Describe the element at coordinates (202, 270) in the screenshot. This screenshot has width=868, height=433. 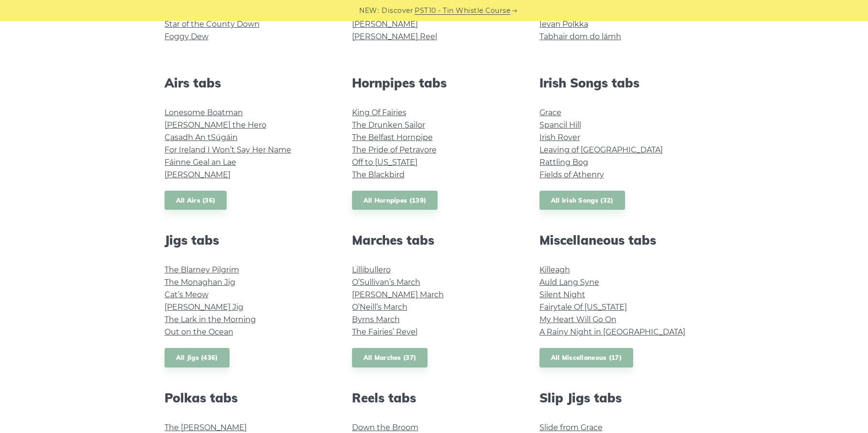
I see `a: The Blarney Pilgrim` at that location.